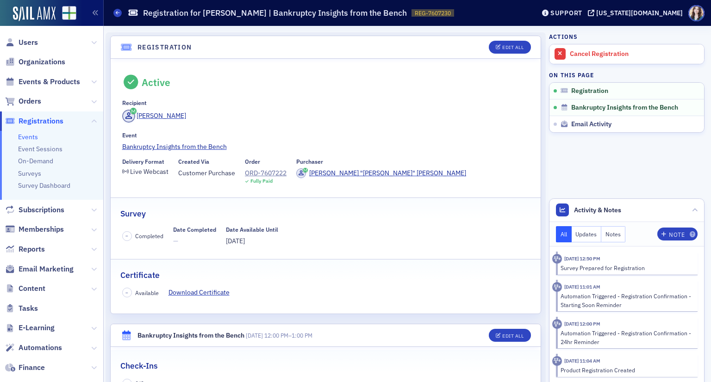 Image resolution: width=711 pixels, height=382 pixels. I want to click on a: Memberships, so click(34, 230).